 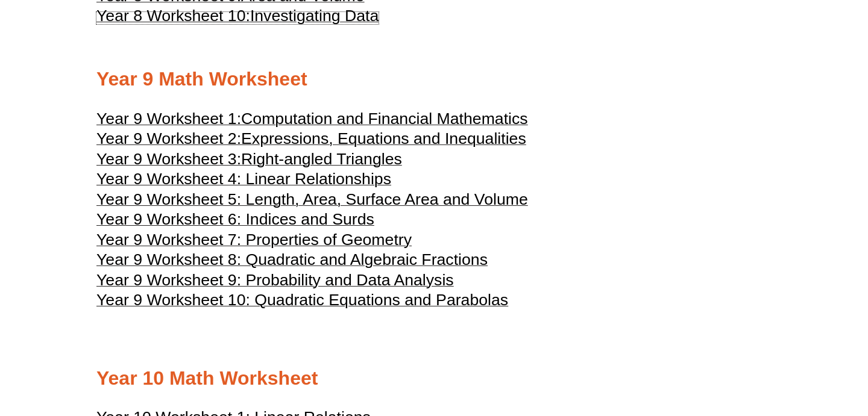 What do you see at coordinates (314, 16) in the screenshot?
I see `span: Investigating Data` at bounding box center [314, 16].